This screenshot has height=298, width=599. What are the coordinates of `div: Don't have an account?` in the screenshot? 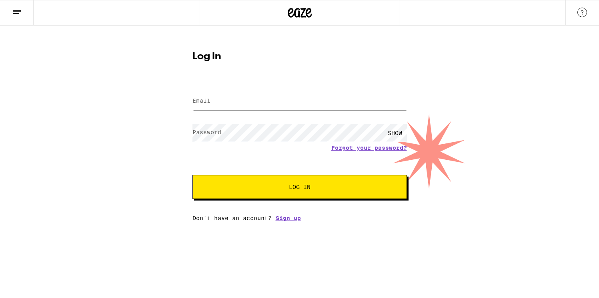 It's located at (300, 218).